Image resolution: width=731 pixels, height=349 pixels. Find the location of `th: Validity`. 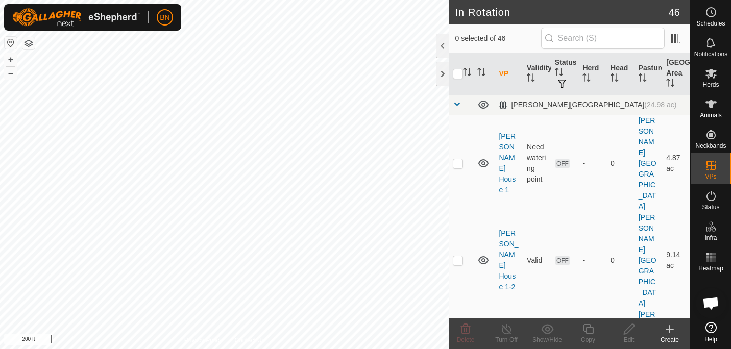

th: Validity is located at coordinates (537, 74).